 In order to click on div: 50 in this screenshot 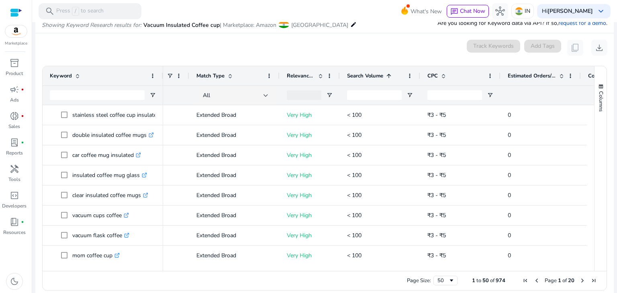, I will do `click(443, 281)`.